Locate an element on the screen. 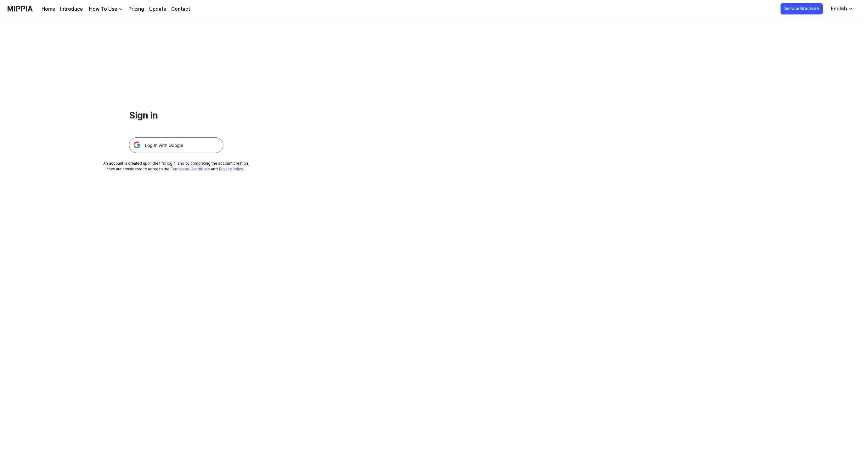  a: Service Brochure is located at coordinates (802, 9).